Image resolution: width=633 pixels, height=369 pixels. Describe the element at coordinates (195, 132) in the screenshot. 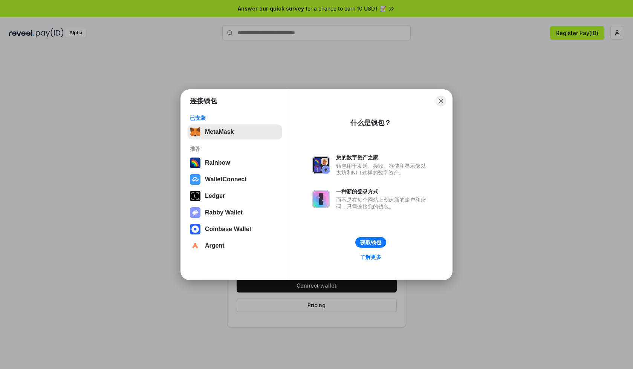

I see `img: svg+xml,%3Csvg%20fill%3D%22none%22%20height%3D%2233%22%20viewBox%3D%220%200%2035%2033%22%20width%...` at that location.